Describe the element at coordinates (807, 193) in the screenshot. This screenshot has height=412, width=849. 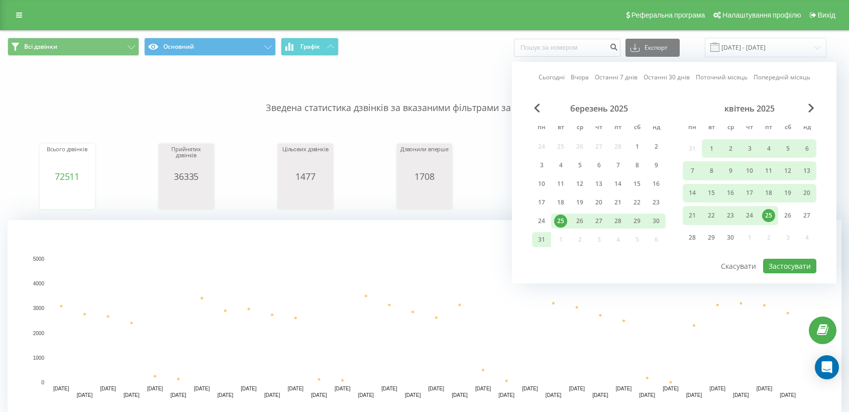
I see `div: 20` at that location.